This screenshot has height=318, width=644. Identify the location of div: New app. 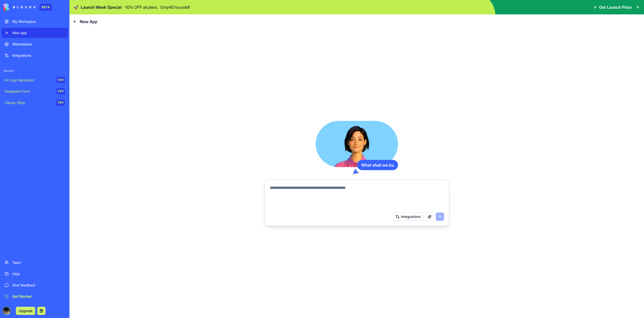
(38, 33).